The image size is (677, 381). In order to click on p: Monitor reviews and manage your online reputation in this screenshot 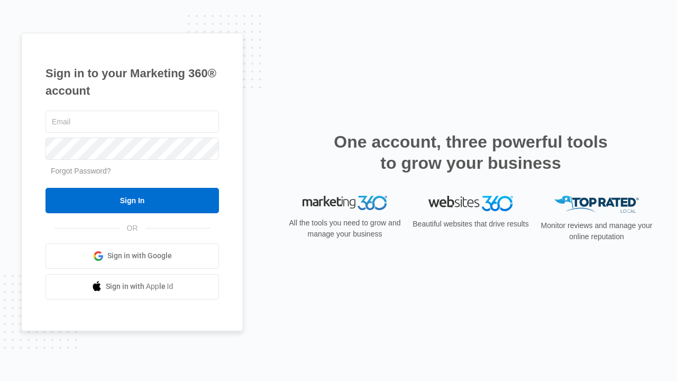, I will do `click(596, 231)`.